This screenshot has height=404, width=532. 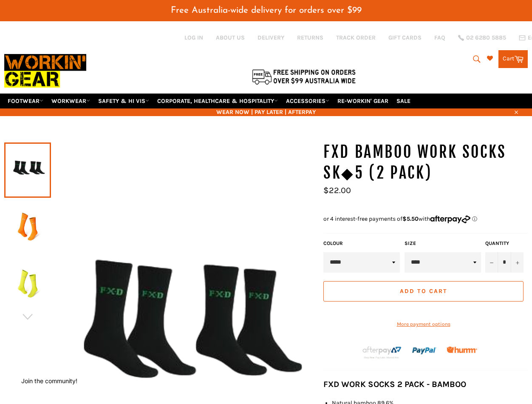 I want to click on label: Quantity, so click(x=505, y=243).